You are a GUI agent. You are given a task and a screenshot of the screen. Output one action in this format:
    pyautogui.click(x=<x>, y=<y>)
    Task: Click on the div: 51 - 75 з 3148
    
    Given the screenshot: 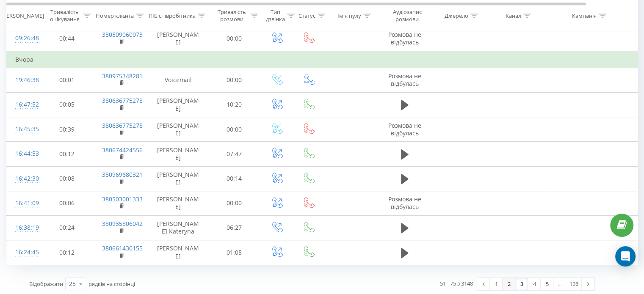 What is the action you would take?
    pyautogui.click(x=456, y=283)
    